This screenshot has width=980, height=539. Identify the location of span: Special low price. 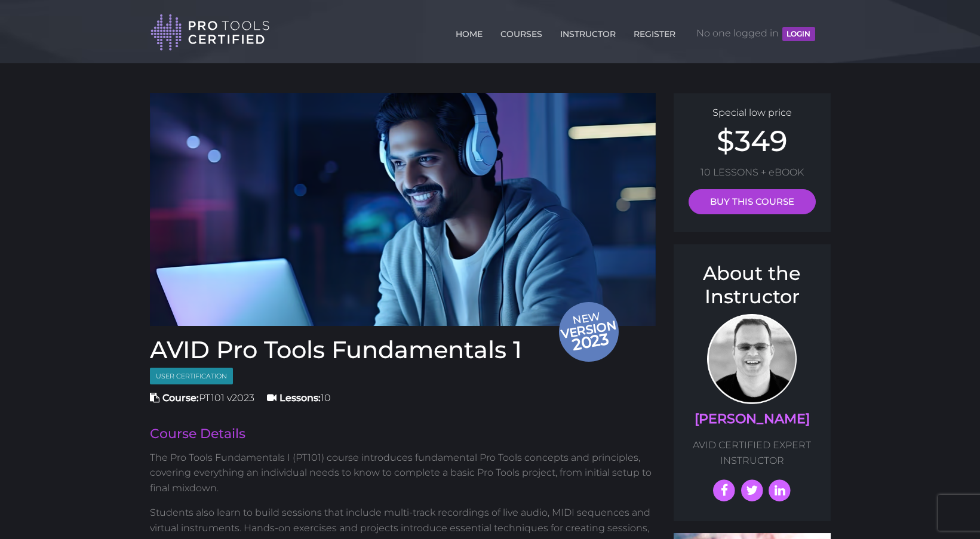
(752, 112).